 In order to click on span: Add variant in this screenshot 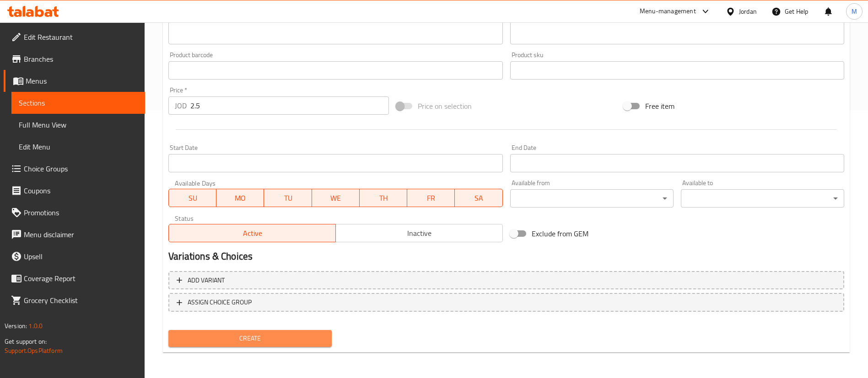, I will do `click(206, 280)`.